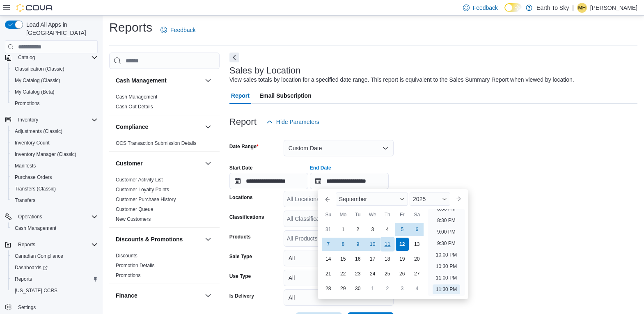  What do you see at coordinates (338, 148) in the screenshot?
I see `button: Custom Date` at bounding box center [338, 148].